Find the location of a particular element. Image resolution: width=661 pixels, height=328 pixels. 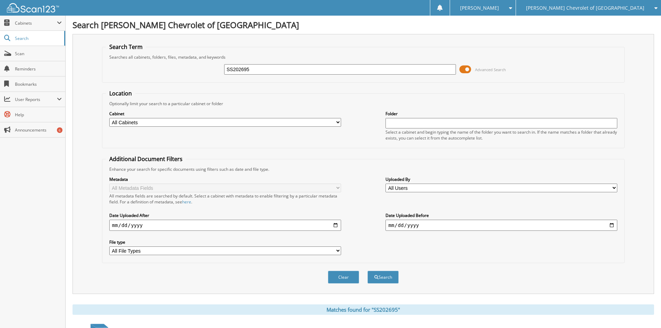

label: Uploaded By is located at coordinates (502, 179).